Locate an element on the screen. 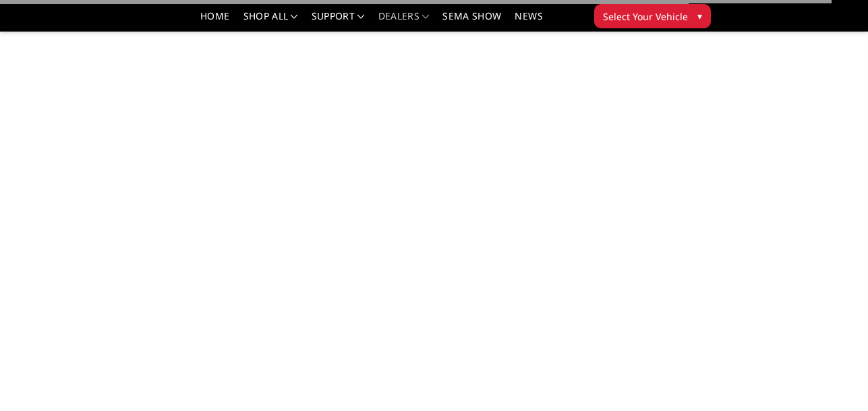 This screenshot has height=411, width=868. a: shop all is located at coordinates (270, 21).